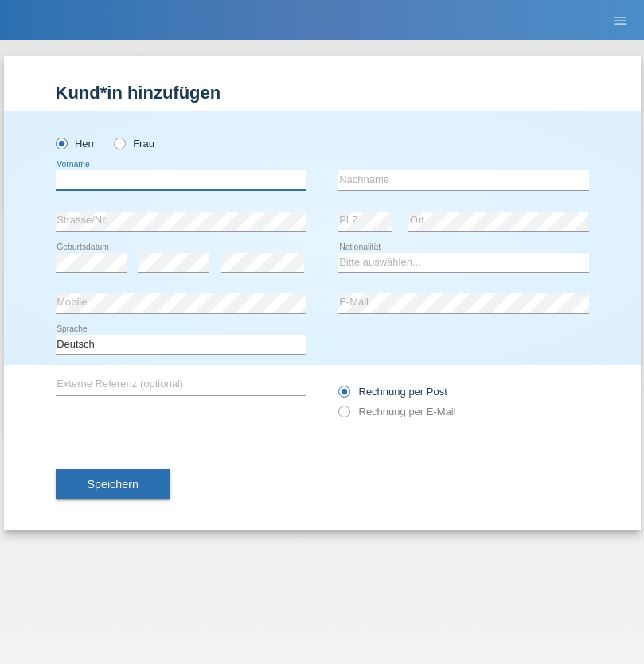  Describe the element at coordinates (322, 92) in the screenshot. I see `h1: Kund*in hinzufügen` at that location.